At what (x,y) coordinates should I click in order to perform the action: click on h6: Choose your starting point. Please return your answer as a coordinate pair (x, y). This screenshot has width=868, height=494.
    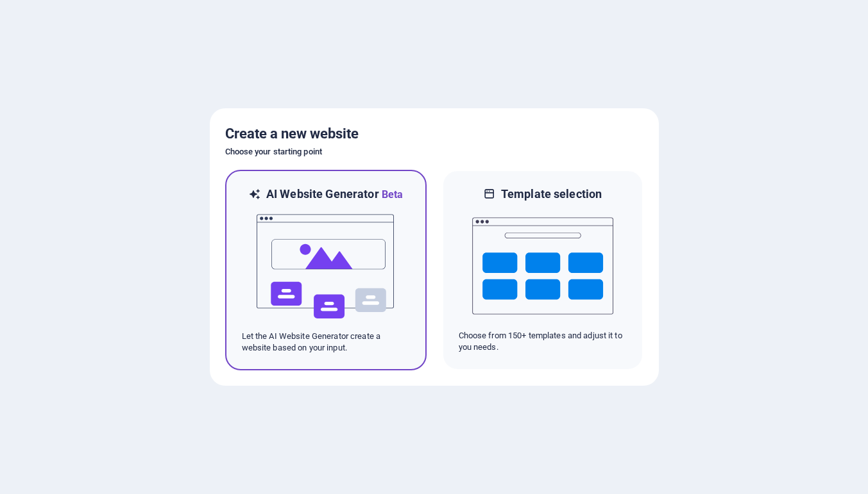
    Looking at the image, I should click on (434, 152).